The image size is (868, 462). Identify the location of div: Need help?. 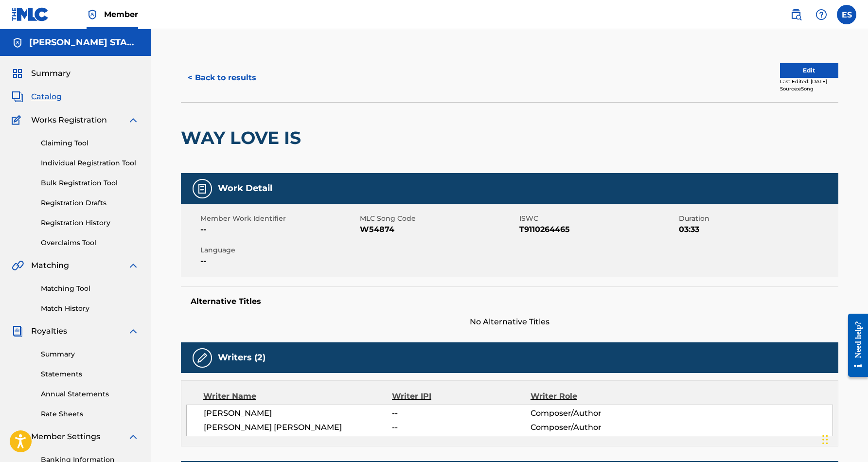
(17, 34).